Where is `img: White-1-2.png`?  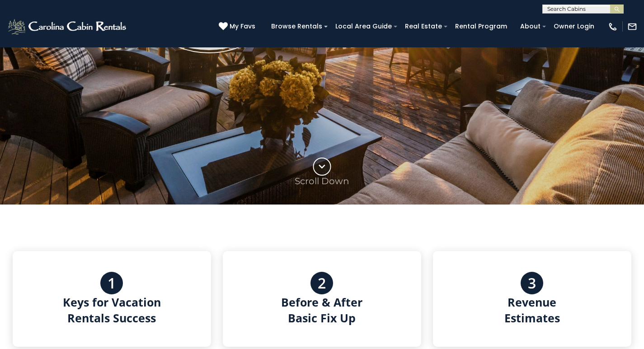
img: White-1-2.png is located at coordinates (68, 27).